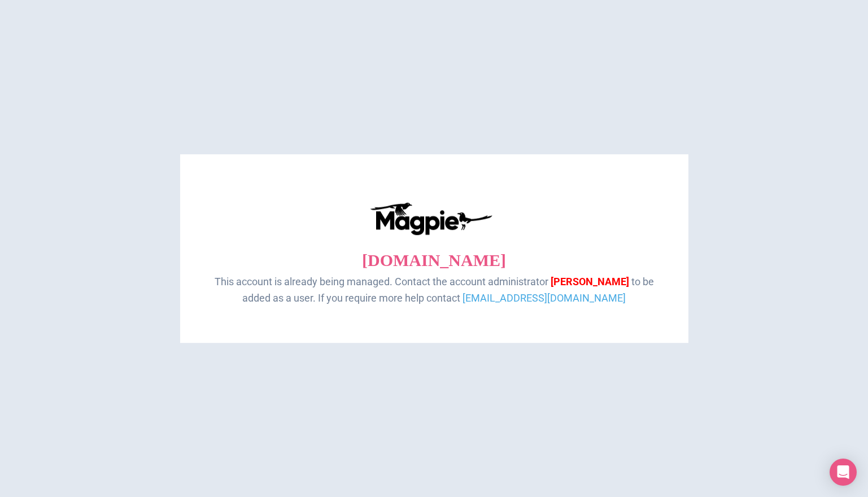  What do you see at coordinates (381, 281) in the screenshot?
I see `span: This account is already being managed. Contact the account administrator` at bounding box center [381, 281].